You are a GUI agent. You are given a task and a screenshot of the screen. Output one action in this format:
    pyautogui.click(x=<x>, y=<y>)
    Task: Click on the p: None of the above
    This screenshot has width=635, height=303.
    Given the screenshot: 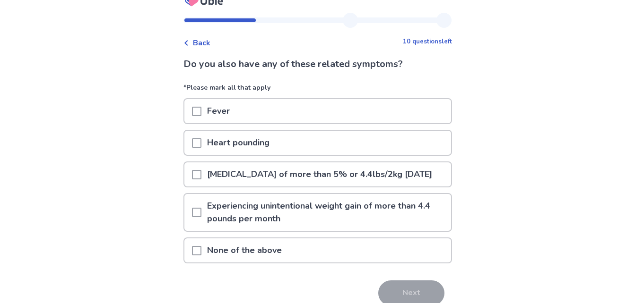 What is the action you would take?
    pyautogui.click(x=244, y=251)
    